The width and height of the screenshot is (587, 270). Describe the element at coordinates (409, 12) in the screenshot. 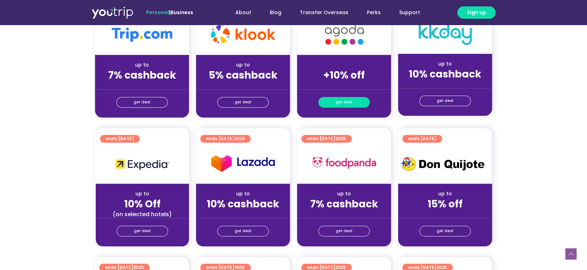

I see `a: Support` at that location.